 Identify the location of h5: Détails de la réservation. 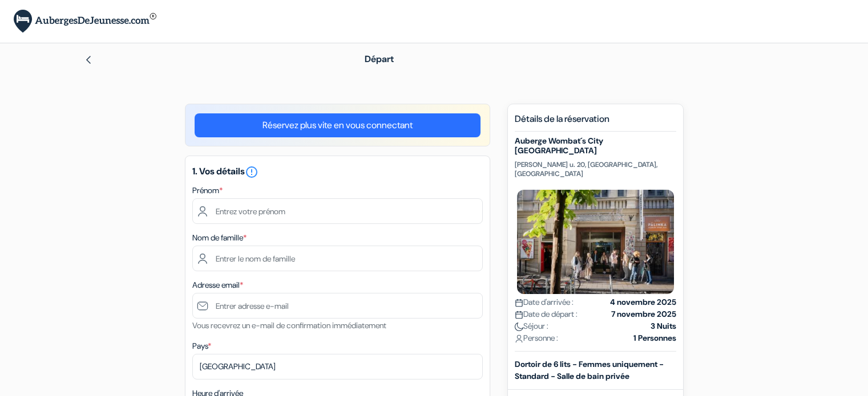
(595, 122).